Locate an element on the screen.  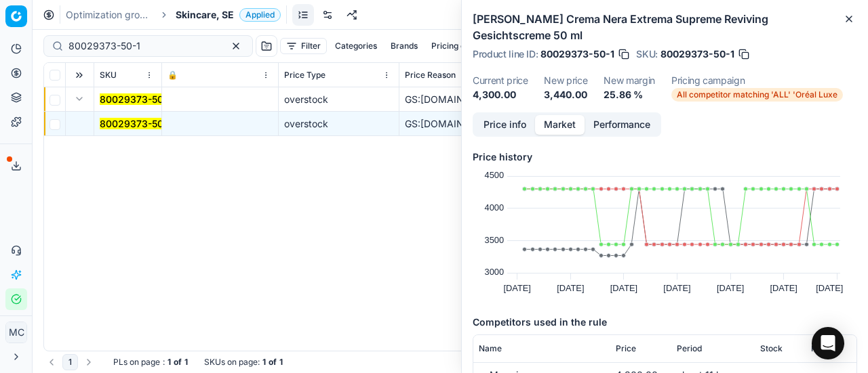
button: Pricing campaign is located at coordinates (464, 46).